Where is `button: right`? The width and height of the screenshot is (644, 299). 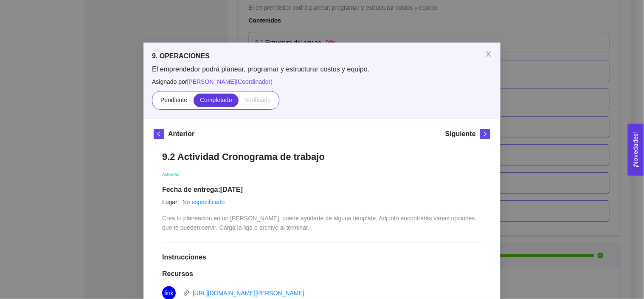 button: right is located at coordinates (485, 134).